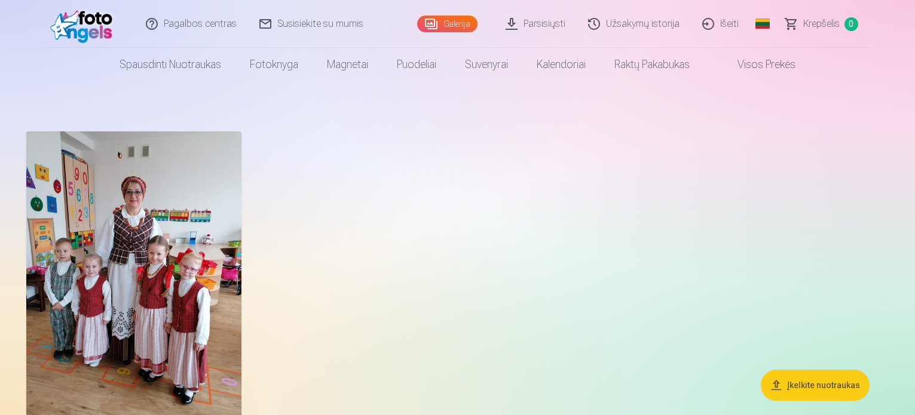  I want to click on a: Puodeliai, so click(416, 65).